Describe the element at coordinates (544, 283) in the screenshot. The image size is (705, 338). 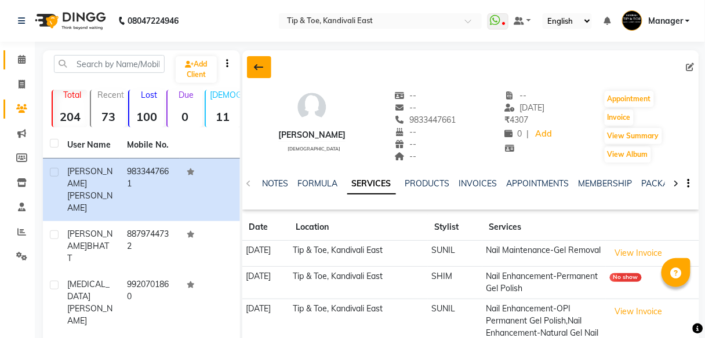
I see `td: Nail Enhancement-Permanent Gel Polish` at that location.